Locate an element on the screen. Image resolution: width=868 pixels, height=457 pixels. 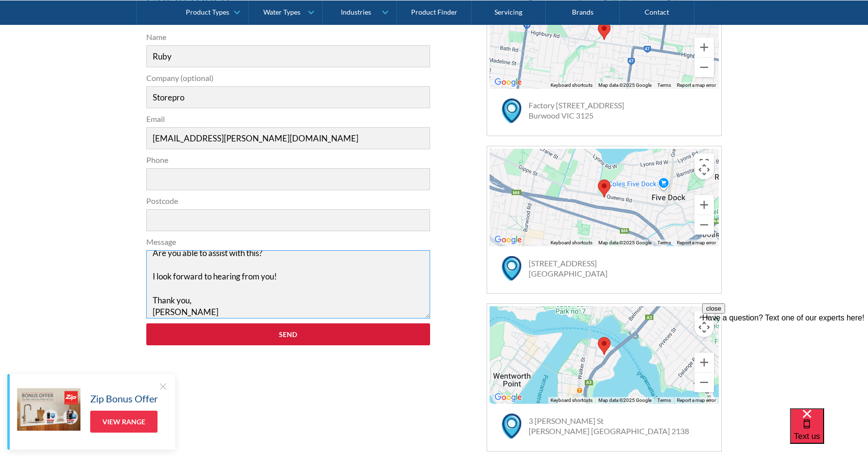
label: Phone is located at coordinates (288, 160).